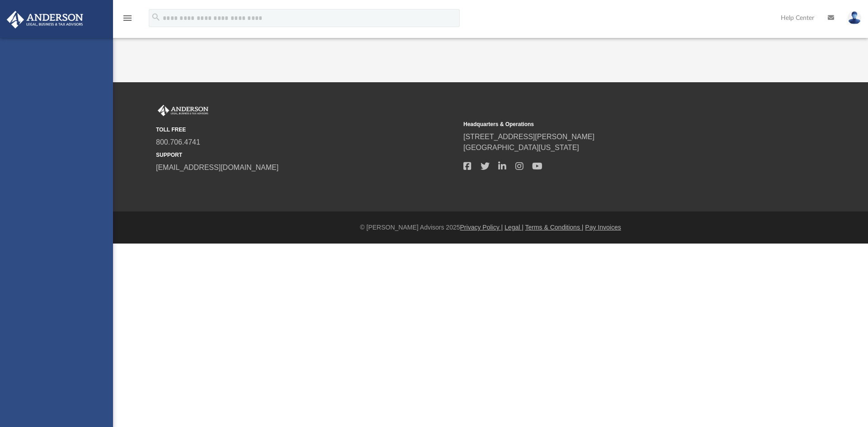 The width and height of the screenshot is (868, 427). What do you see at coordinates (128, 18) in the screenshot?
I see `i: menu` at bounding box center [128, 18].